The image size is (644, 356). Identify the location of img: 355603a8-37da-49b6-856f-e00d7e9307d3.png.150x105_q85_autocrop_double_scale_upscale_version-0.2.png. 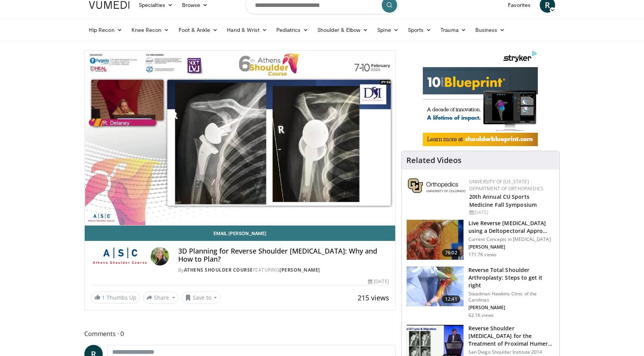
(437, 186).